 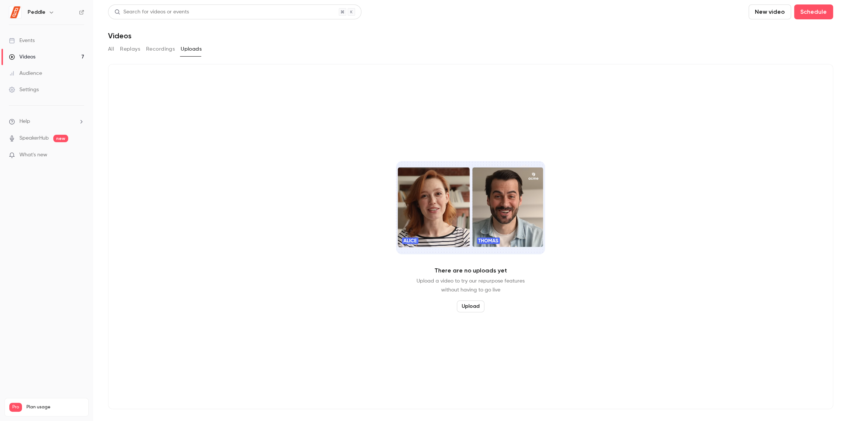 I want to click on button: New video, so click(x=770, y=12).